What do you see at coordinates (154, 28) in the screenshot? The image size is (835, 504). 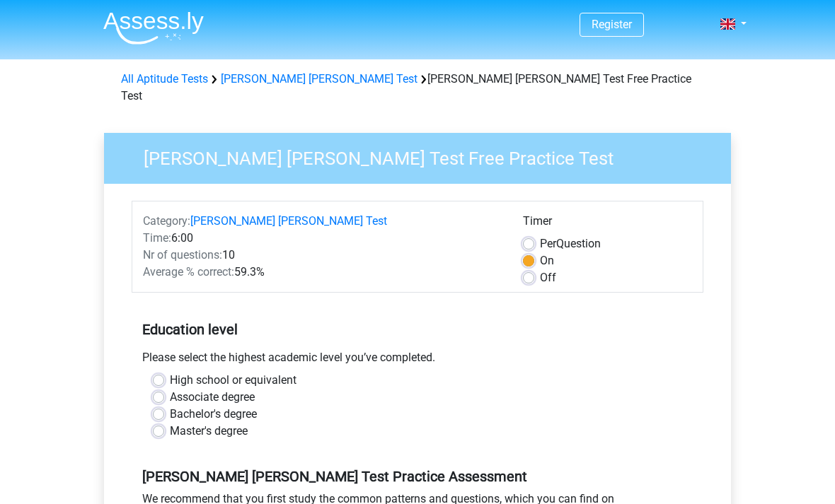 I see `img: Assessly` at bounding box center [154, 28].